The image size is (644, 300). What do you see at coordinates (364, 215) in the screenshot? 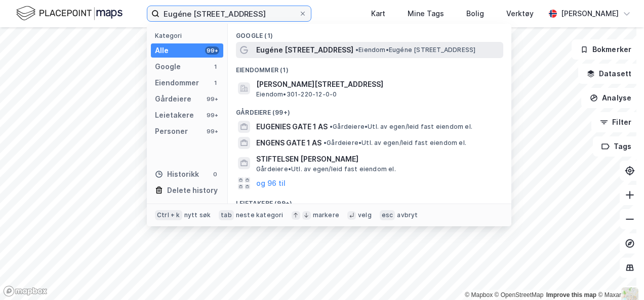
I see `div: velg` at bounding box center [364, 215].